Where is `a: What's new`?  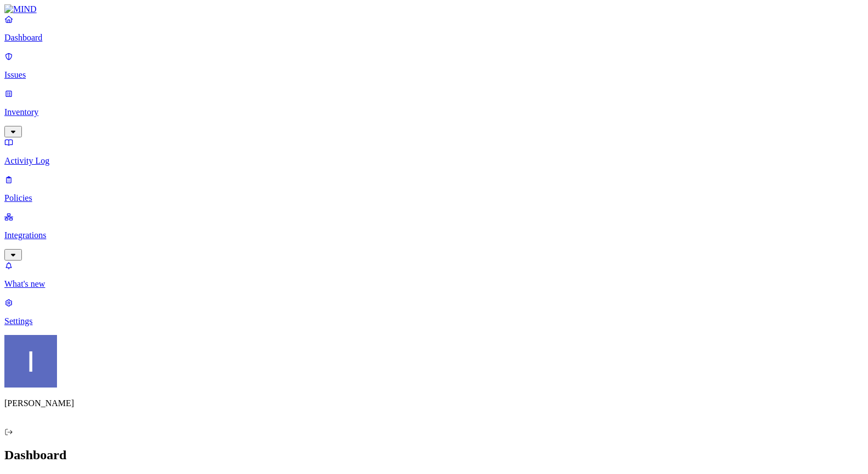
a: What's new is located at coordinates (434, 275).